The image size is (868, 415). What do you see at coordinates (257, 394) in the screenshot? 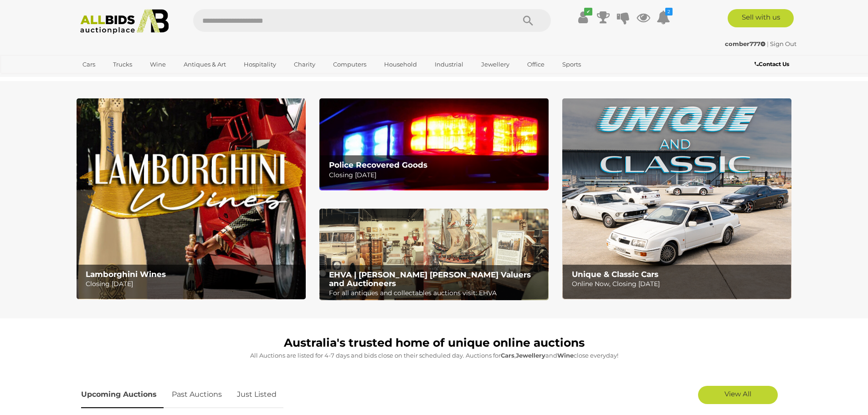
I see `a: Just Listed` at bounding box center [257, 394].